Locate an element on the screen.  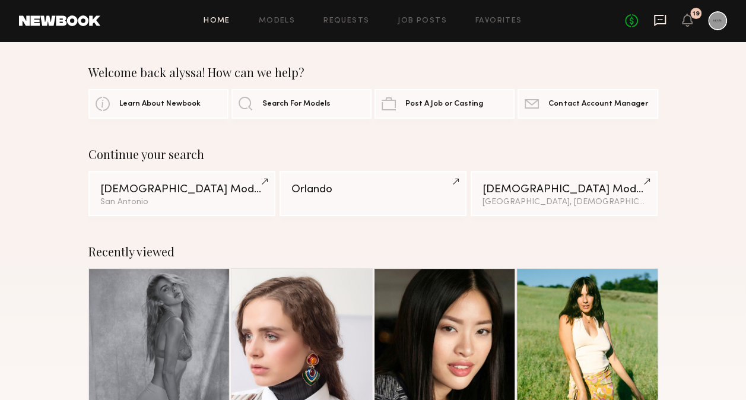
span: Learn About Newbook is located at coordinates (160, 104).